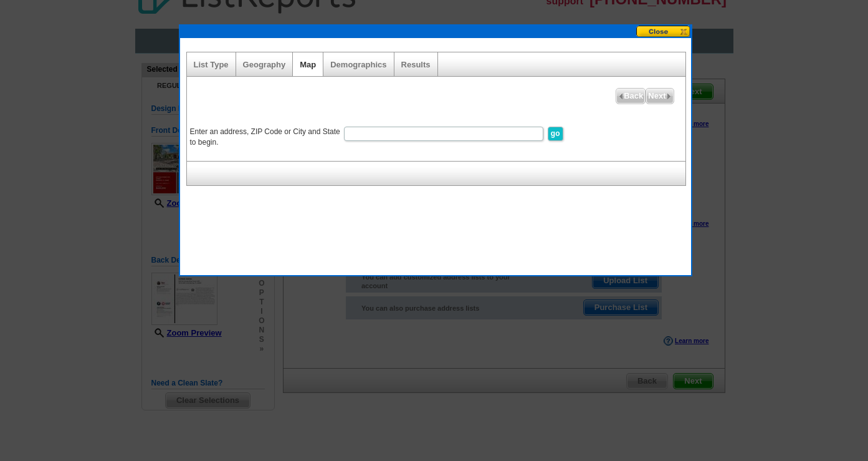  I want to click on a: Results, so click(415, 64).